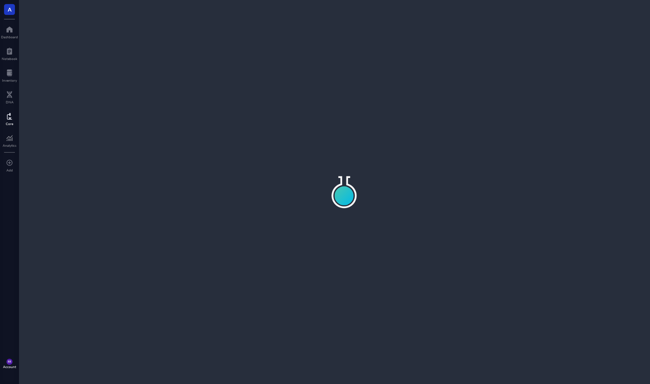 This screenshot has width=650, height=384. I want to click on div: Account, so click(9, 367).